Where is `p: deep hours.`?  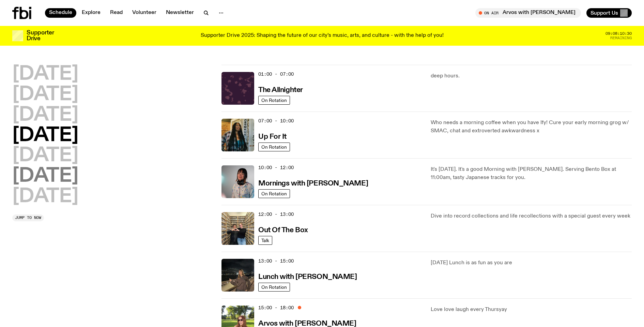 p: deep hours. is located at coordinates (531, 76).